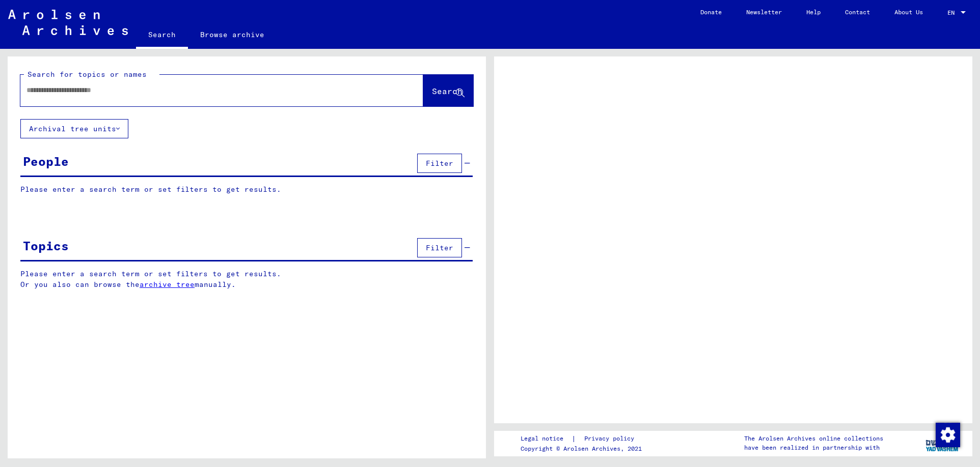 Image resolution: width=980 pixels, height=467 pixels. What do you see at coordinates (546, 439) in the screenshot?
I see `a: Legal notice` at bounding box center [546, 439].